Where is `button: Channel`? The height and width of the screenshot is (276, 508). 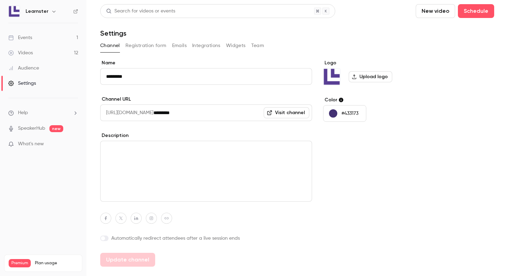 button: Channel is located at coordinates (110, 46).